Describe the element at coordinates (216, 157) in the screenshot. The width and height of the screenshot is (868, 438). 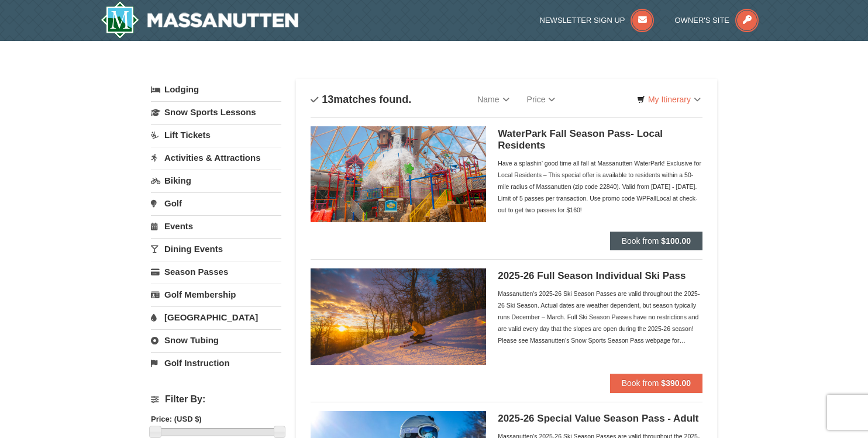
I see `a: Activities & Attractions` at that location.